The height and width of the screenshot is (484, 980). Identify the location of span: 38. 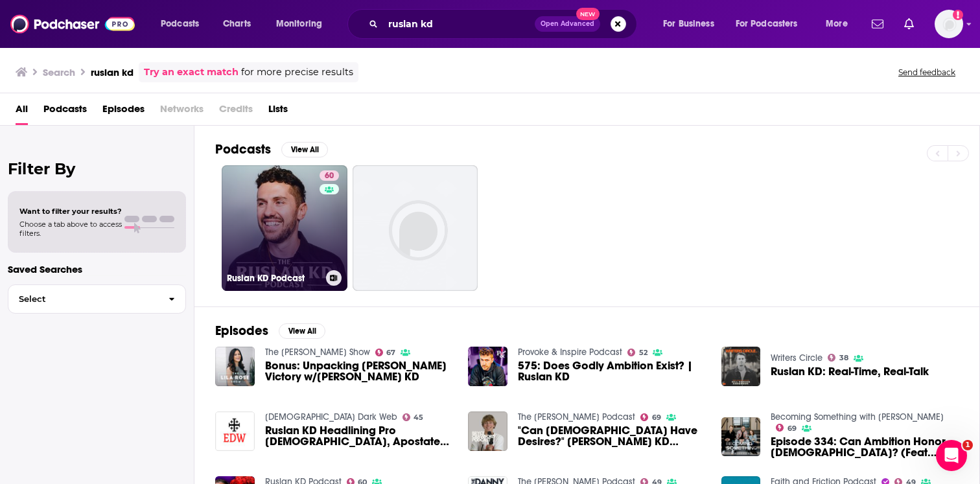
(844, 358).